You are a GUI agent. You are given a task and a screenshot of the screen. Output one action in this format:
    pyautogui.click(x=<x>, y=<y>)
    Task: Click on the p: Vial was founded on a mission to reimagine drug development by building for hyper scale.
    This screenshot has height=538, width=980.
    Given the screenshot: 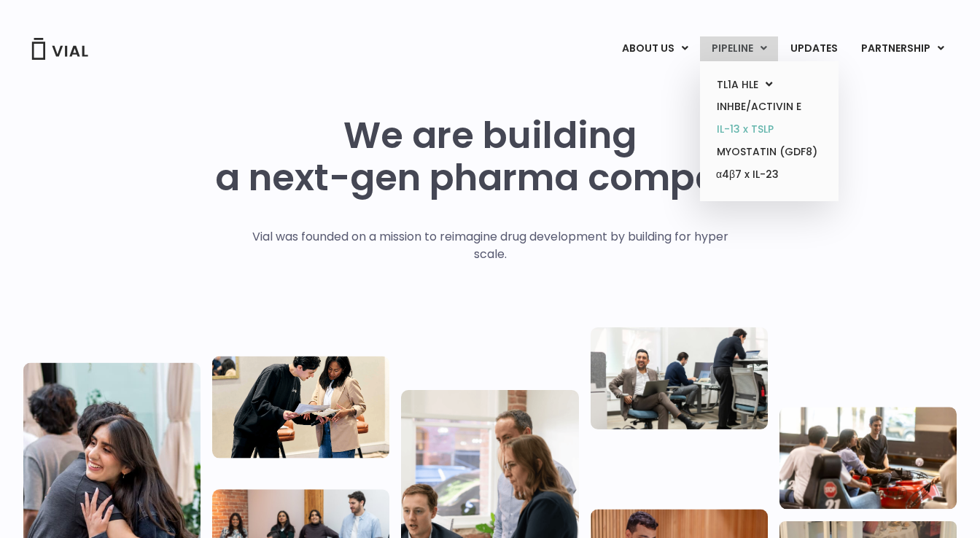 What is the action you would take?
    pyautogui.click(x=490, y=246)
    